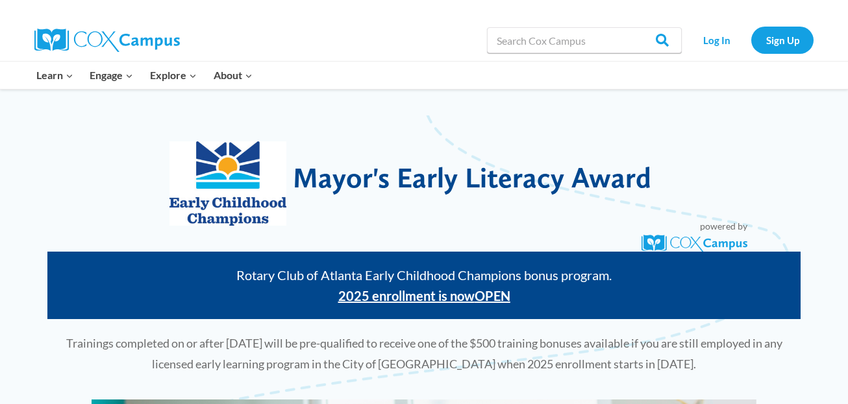 The image size is (848, 404). What do you see at coordinates (723, 226) in the screenshot?
I see `span: powered by` at bounding box center [723, 226].